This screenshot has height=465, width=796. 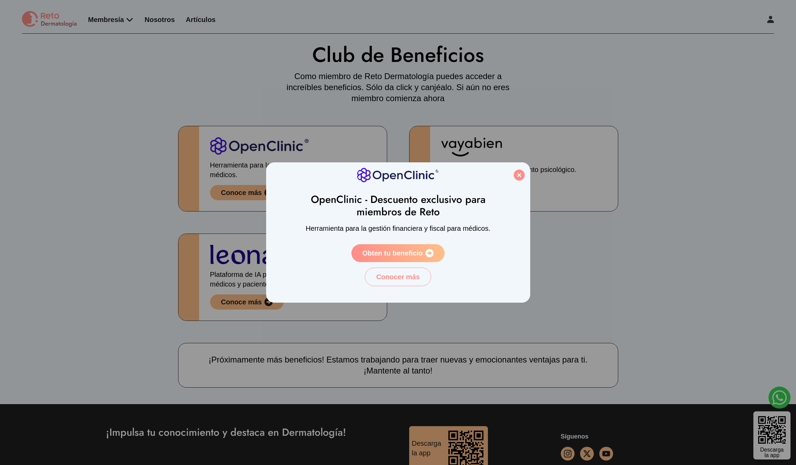 What do you see at coordinates (398, 277) in the screenshot?
I see `a: Conocer más` at bounding box center [398, 277].